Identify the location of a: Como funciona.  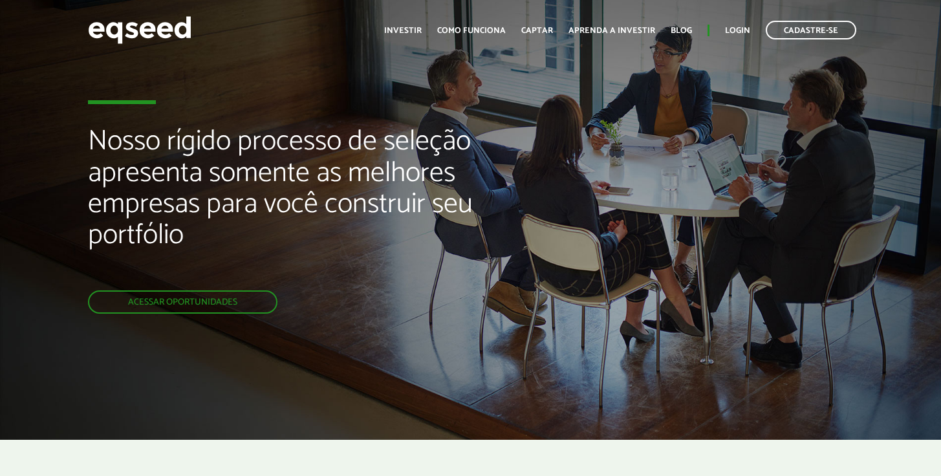
(472, 30).